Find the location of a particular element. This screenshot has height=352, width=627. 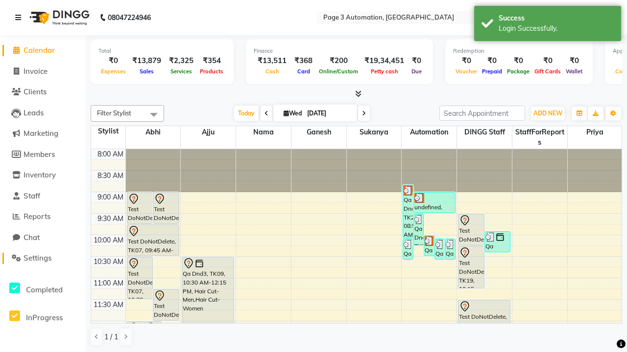

span: Cash is located at coordinates (272, 71).